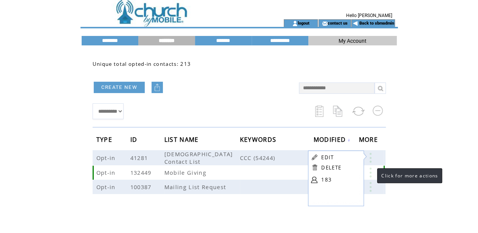 Image resolution: width=478 pixels, height=233 pixels. What do you see at coordinates (140, 158) in the screenshot?
I see `span: 41281` at bounding box center [140, 158].